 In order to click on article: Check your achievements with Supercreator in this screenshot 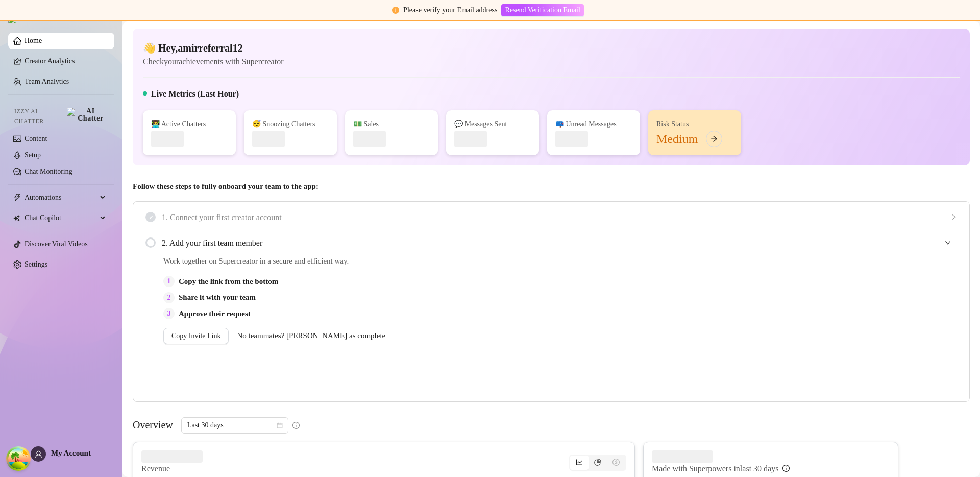, I will do `click(213, 62)`.